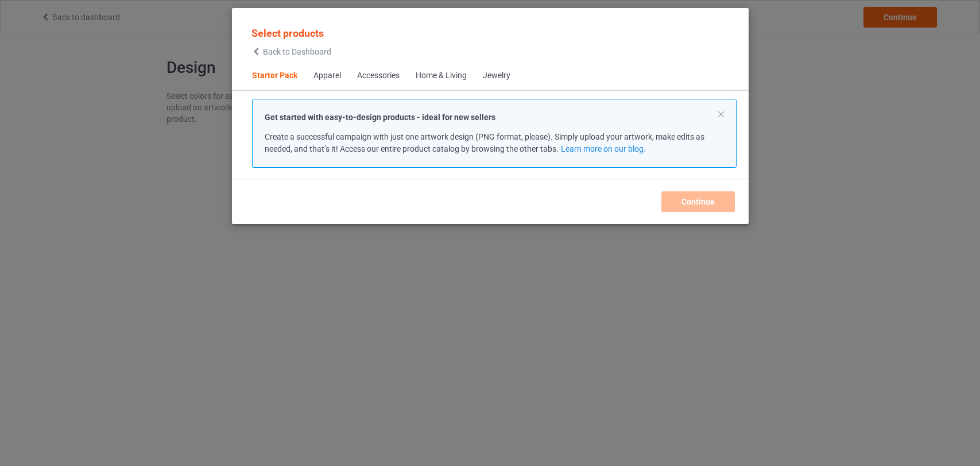  What do you see at coordinates (288, 33) in the screenshot?
I see `span: Select products` at bounding box center [288, 33].